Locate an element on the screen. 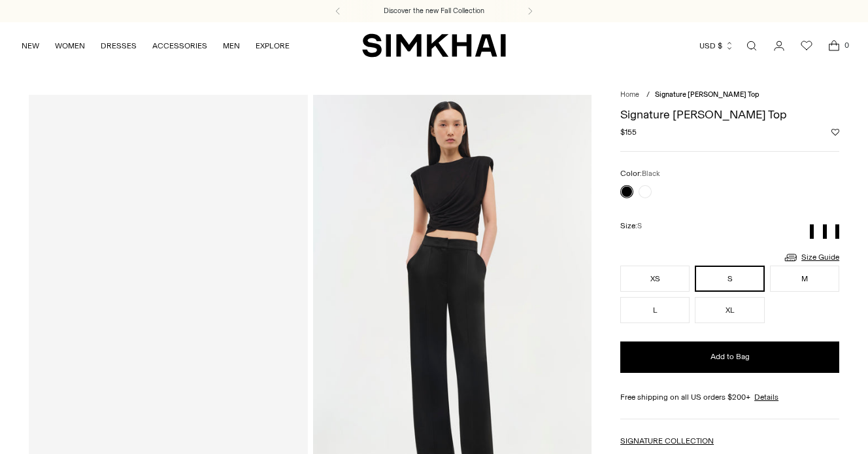 The width and height of the screenshot is (868, 454). a: ACCESSORIES is located at coordinates (180, 45).